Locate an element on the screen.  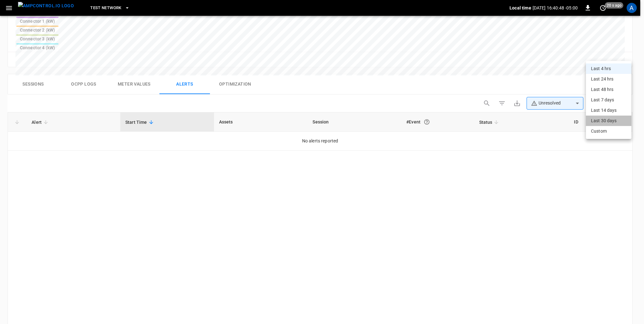
li: Last 4 hrs is located at coordinates (609, 69).